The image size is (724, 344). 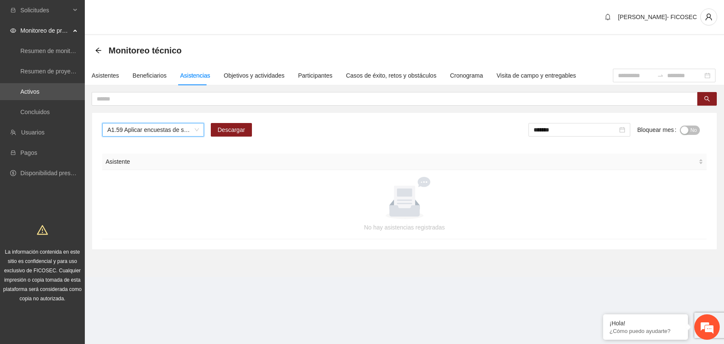 I want to click on span: Asistente, so click(x=401, y=162).